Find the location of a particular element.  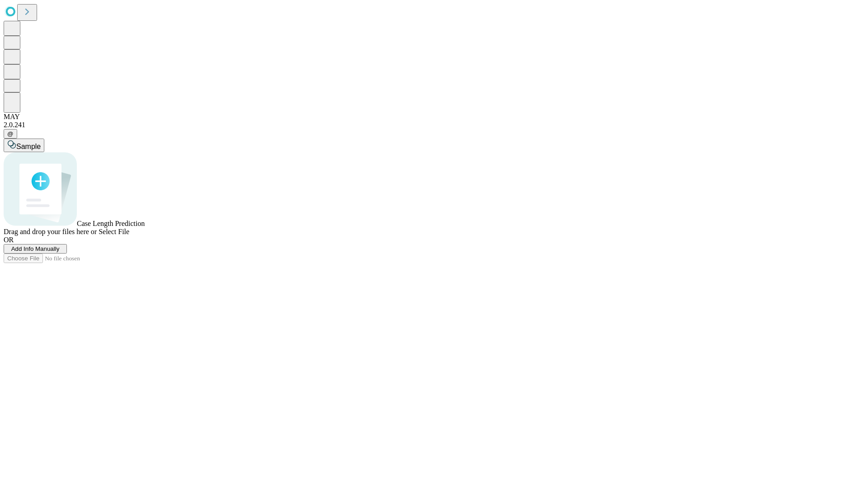

span: Sample is located at coordinates (28, 146).